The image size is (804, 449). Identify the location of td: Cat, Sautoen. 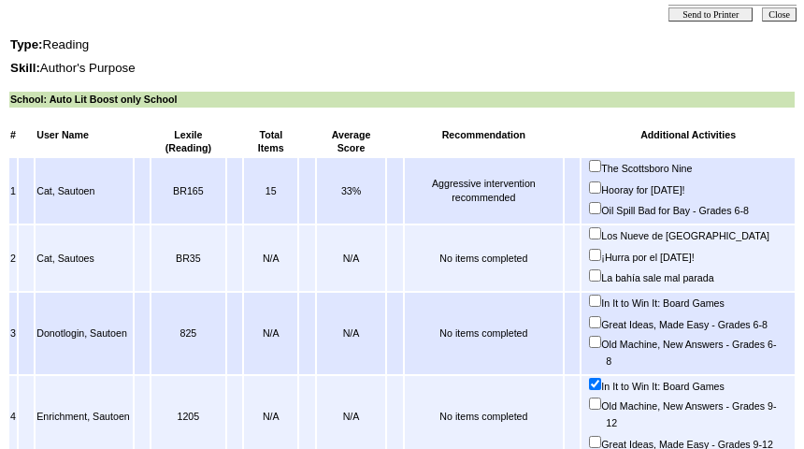
(83, 191).